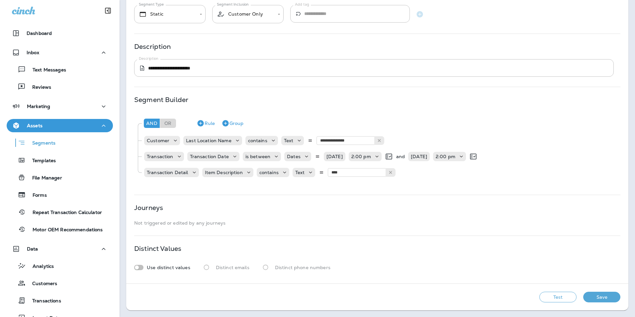 The height and width of the screenshot is (317, 635). What do you see at coordinates (149, 58) in the screenshot?
I see `label: Description` at bounding box center [149, 58].